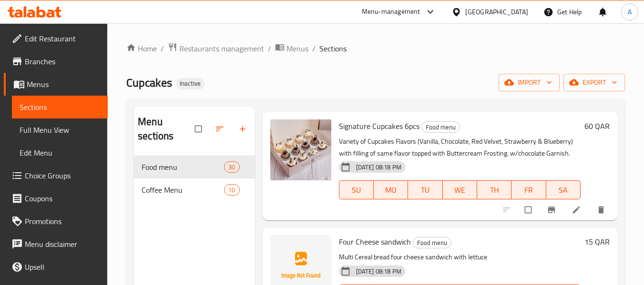 This screenshot has width=644, height=285. What do you see at coordinates (552, 210) in the screenshot?
I see `button: Branch-specific-item` at bounding box center [552, 210].